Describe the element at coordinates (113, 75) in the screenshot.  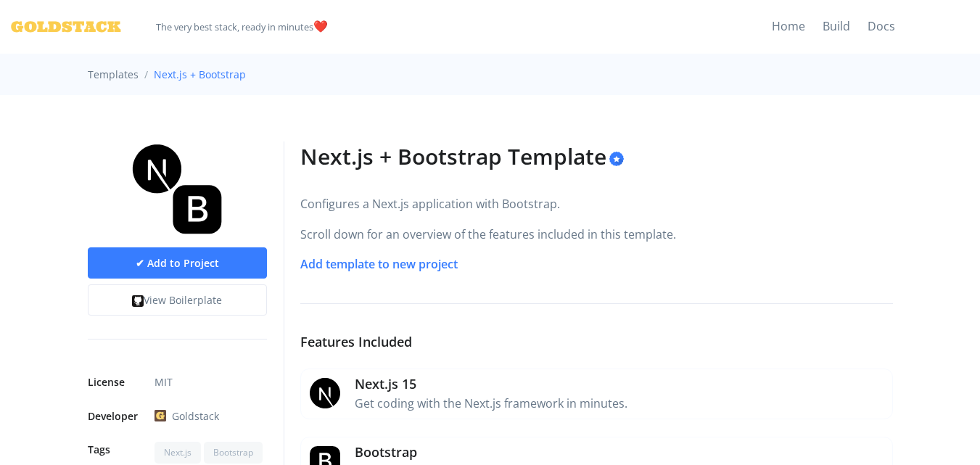
I see `li: Templates` at that location.